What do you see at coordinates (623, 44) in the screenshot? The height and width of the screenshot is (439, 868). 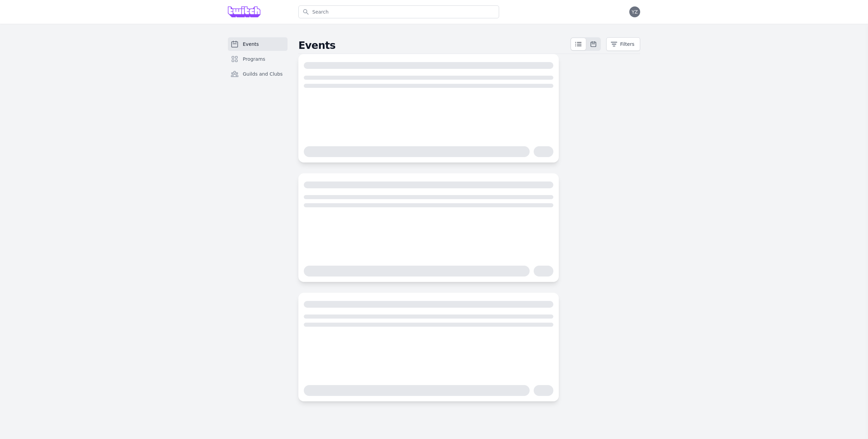 I see `button: Filters` at bounding box center [623, 44].